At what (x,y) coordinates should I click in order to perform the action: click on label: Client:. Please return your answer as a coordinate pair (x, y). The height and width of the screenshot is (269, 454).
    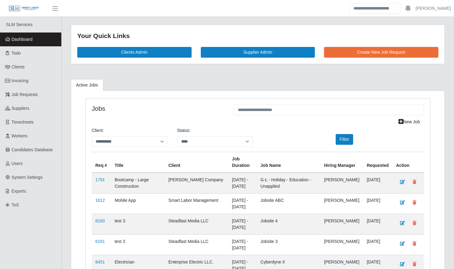
    Looking at the image, I should click on (98, 130).